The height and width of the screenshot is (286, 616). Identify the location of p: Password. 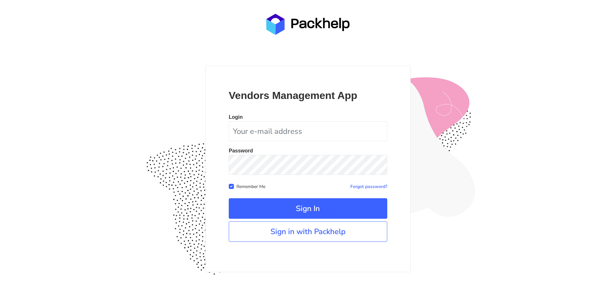
(308, 151).